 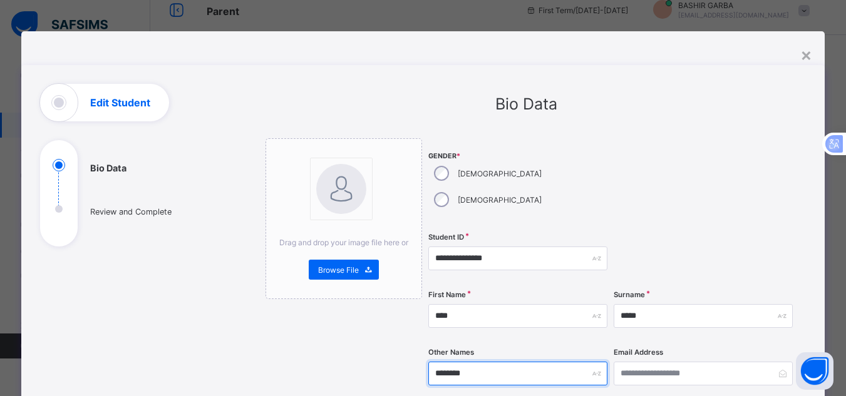 What do you see at coordinates (344, 219) in the screenshot?
I see `div: bannerImageDrag and drop your image file here orBrowse File` at bounding box center [344, 219].